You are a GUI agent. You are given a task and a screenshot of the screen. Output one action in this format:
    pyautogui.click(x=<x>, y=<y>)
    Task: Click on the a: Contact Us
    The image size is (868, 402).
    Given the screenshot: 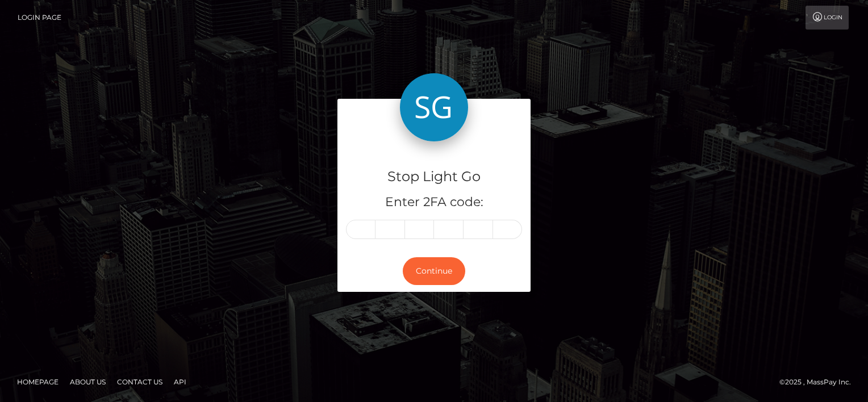 What is the action you would take?
    pyautogui.click(x=140, y=381)
    